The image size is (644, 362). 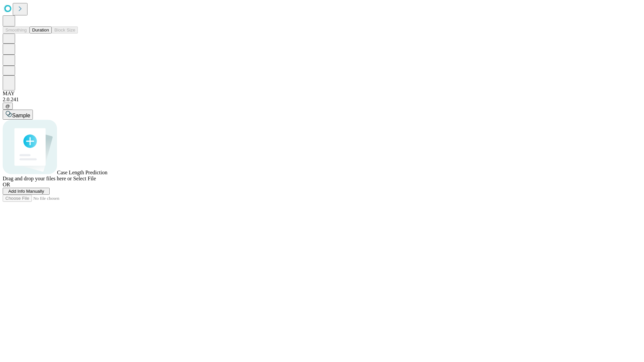 I want to click on button: Block Size, so click(x=65, y=30).